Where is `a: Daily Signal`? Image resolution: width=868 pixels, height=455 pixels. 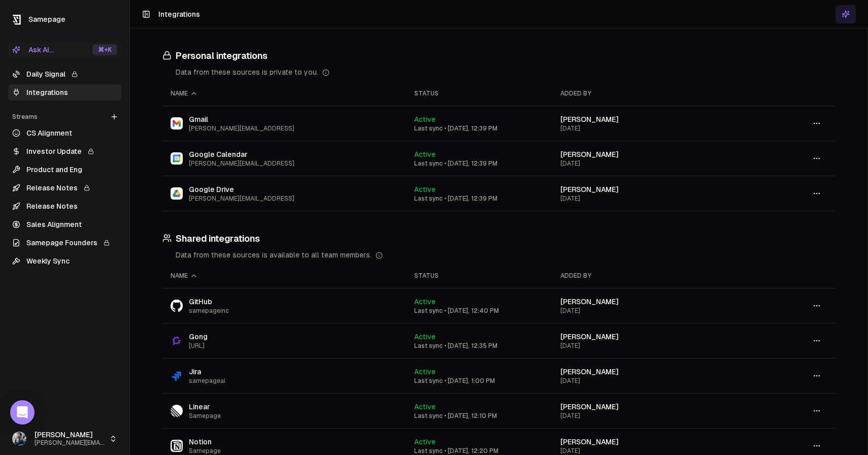 a: Daily Signal is located at coordinates (65, 74).